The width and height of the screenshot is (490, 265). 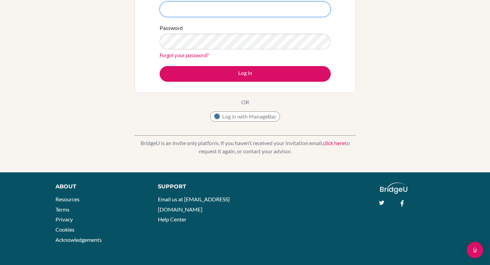 What do you see at coordinates (245, 74) in the screenshot?
I see `button: Log in` at bounding box center [245, 74].